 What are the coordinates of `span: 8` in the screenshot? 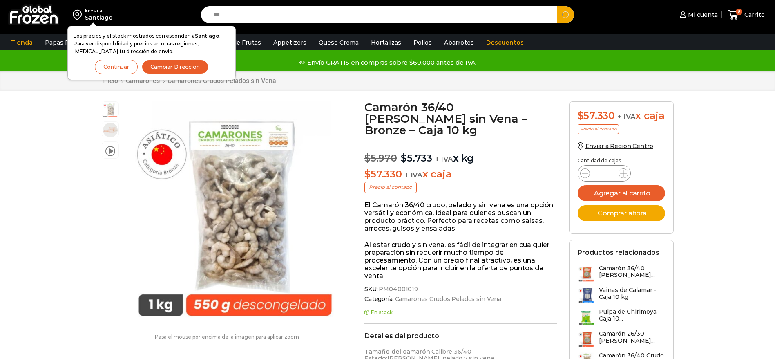 It's located at (739, 12).